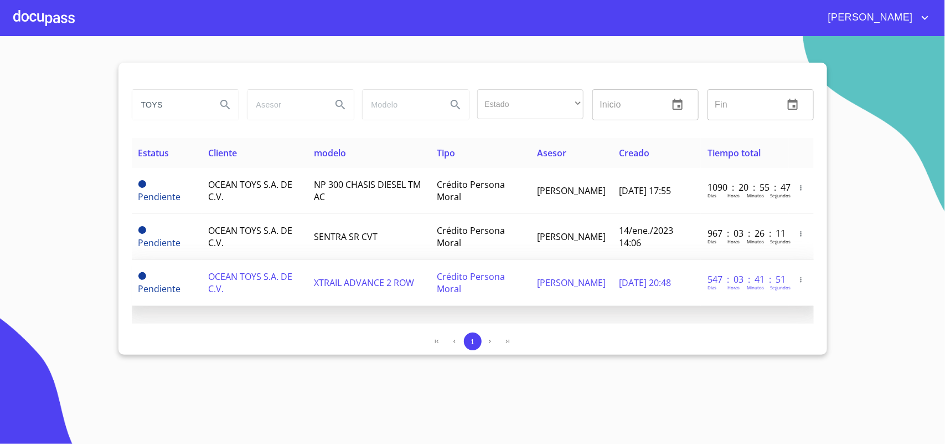 The image size is (945, 444). I want to click on button: account of current user, so click(876, 18).